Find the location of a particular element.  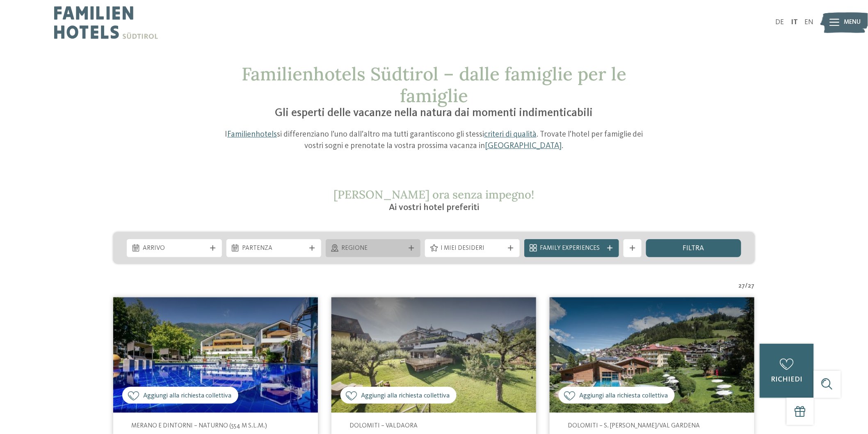

span: Gli esperti delle vacanze nella natura dai momenti indimenticabili is located at coordinates (434, 114).